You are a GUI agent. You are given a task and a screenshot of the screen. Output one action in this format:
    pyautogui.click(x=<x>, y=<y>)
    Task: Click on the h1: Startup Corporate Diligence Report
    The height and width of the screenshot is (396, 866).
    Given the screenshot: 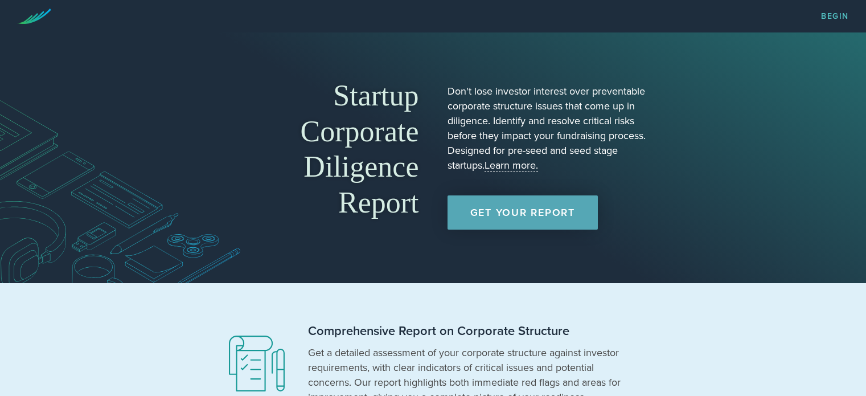 What is the action you would take?
    pyautogui.click(x=318, y=149)
    